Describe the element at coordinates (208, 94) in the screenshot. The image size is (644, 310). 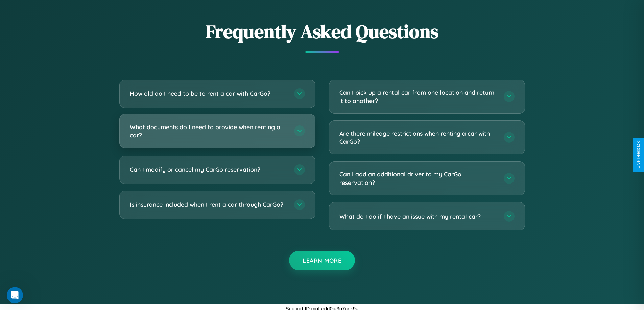
I see `h3: How old do I need to be to rent a car with CarGo?` at that location.